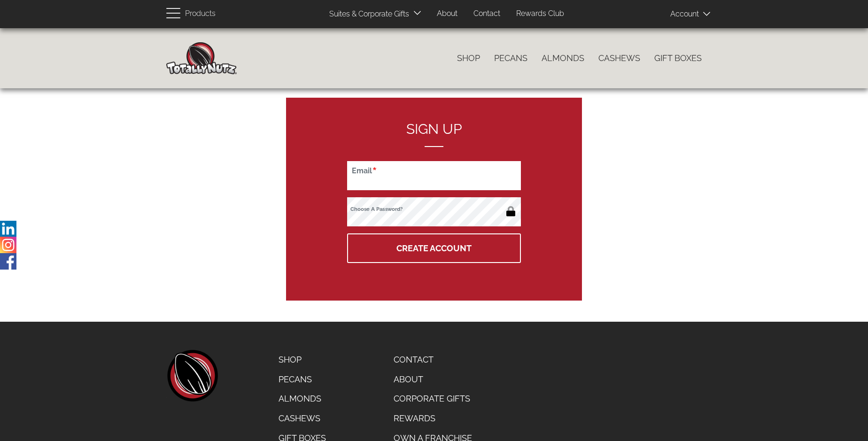  What do you see at coordinates (433, 419) in the screenshot?
I see `a: Rewards` at bounding box center [433, 419].